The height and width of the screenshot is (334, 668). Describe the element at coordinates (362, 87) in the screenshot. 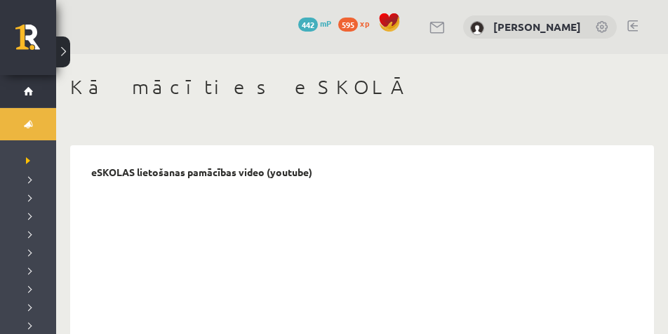

I see `h1: Kā mācīties eSKOLĀ` at that location.